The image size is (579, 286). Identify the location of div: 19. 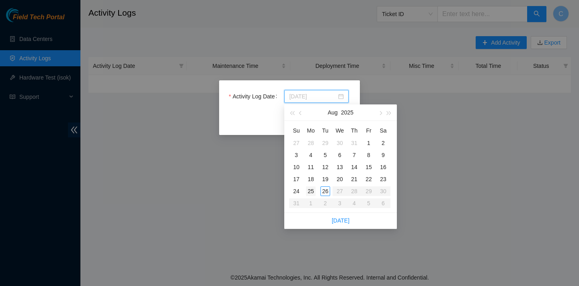
(325, 179).